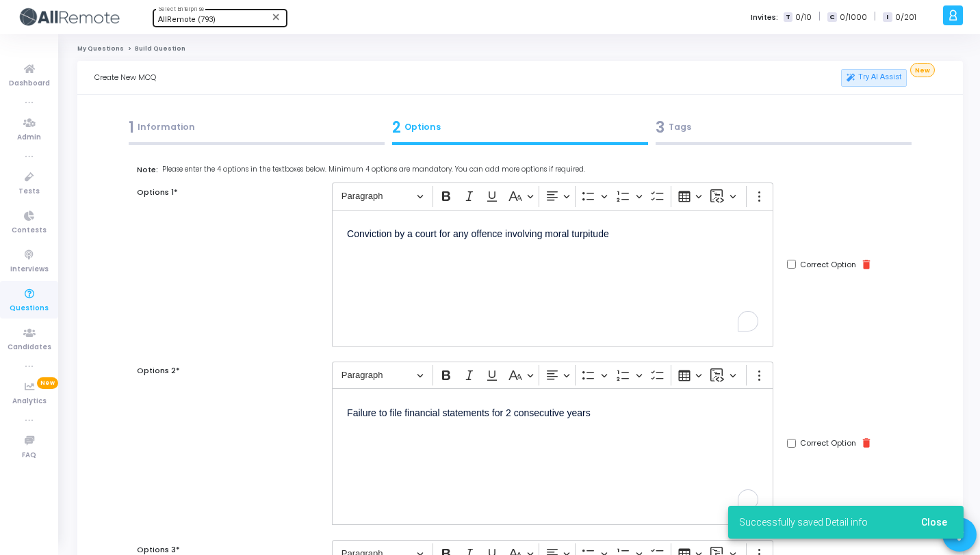  What do you see at coordinates (307, 78) in the screenshot?
I see `div: Create New MCQ` at bounding box center [307, 78].